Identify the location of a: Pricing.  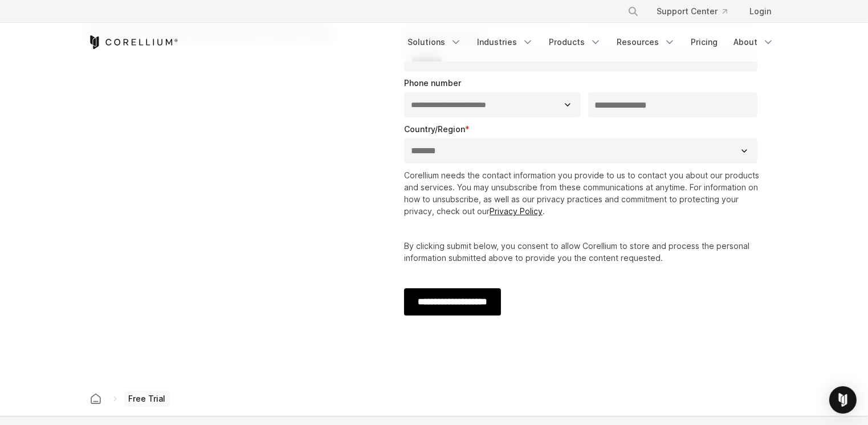
(704, 42).